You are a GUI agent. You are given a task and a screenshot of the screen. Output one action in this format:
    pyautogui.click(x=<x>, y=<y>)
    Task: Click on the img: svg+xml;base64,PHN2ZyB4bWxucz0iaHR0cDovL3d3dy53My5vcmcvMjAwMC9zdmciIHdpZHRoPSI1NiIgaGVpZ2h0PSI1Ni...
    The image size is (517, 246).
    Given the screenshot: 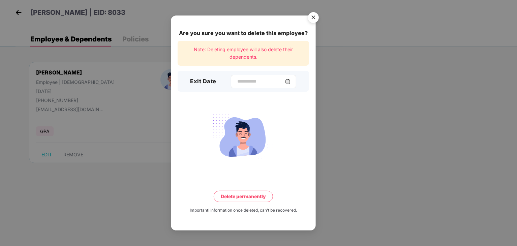 What is the action you would take?
    pyautogui.click(x=313, y=19)
    